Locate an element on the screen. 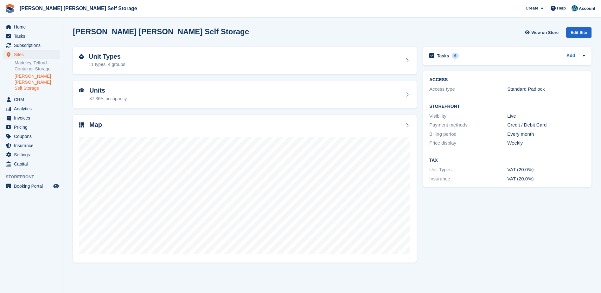 Image resolution: width=601 pixels, height=293 pixels. span: Subscriptions is located at coordinates (33, 45).